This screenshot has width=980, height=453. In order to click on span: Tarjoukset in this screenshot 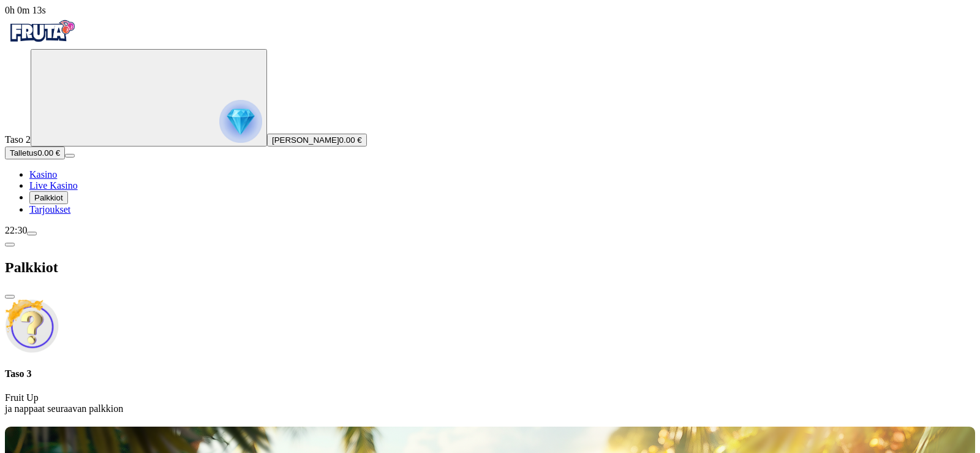, I will do `click(50, 209)`.